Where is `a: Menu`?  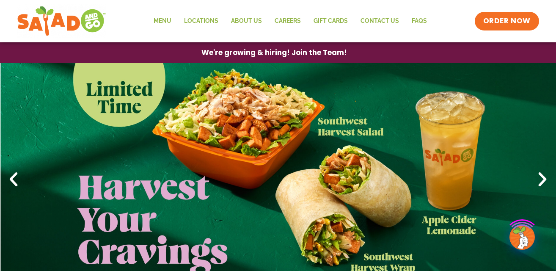
a: Menu is located at coordinates (163, 21).